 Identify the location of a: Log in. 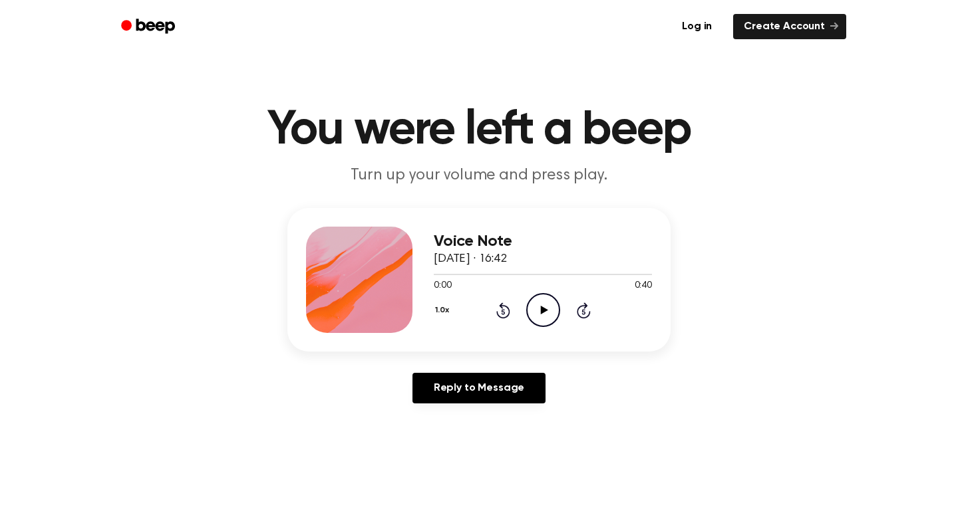
(696, 27).